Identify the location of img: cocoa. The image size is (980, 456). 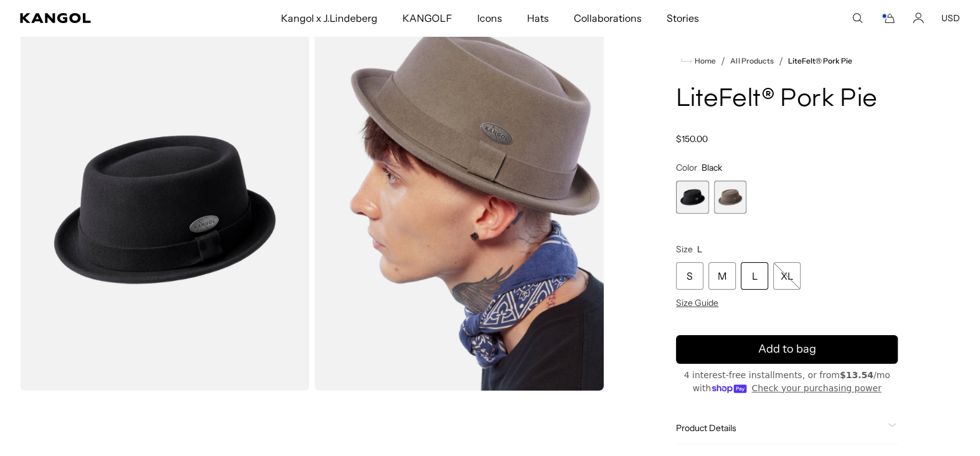
(459, 209).